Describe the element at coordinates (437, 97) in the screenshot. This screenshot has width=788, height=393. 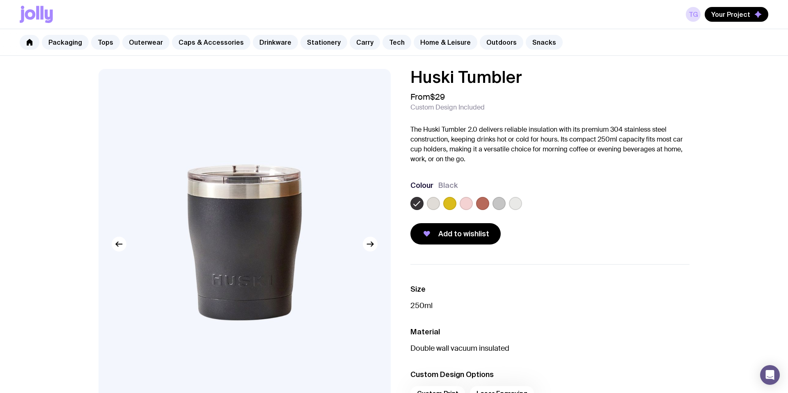
I see `span: $29` at that location.